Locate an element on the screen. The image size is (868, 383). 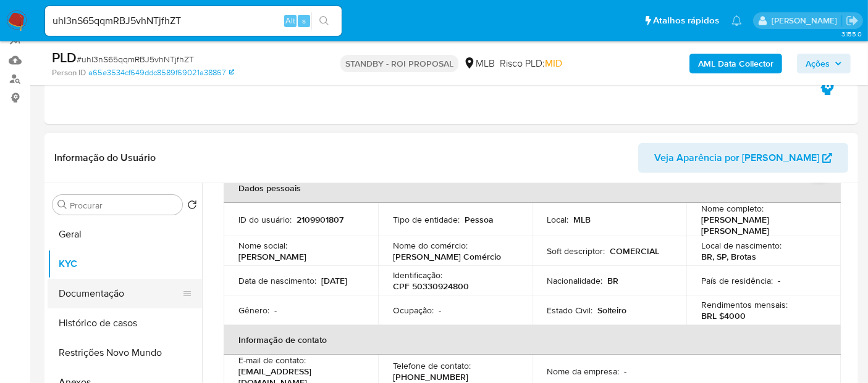
th: Informação de contato is located at coordinates (531, 340).